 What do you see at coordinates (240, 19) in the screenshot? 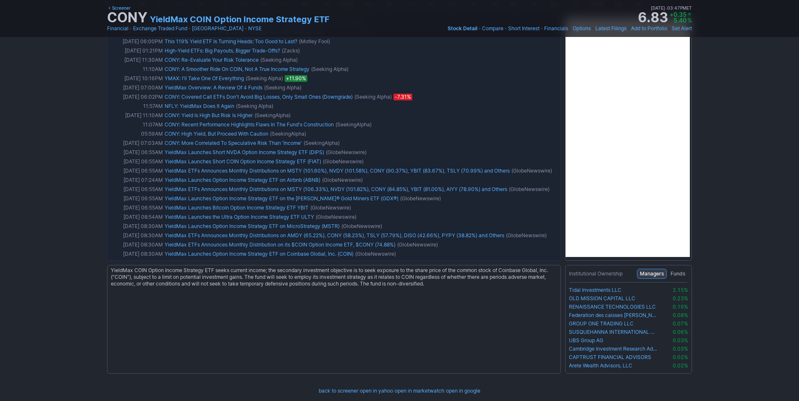
I see `a: YieldMax COIN Option Income Strategy ETF` at bounding box center [240, 19].